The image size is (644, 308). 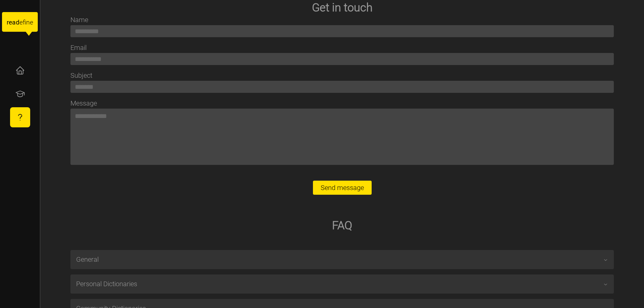 What do you see at coordinates (342, 260) in the screenshot?
I see `button: General` at bounding box center [342, 260].